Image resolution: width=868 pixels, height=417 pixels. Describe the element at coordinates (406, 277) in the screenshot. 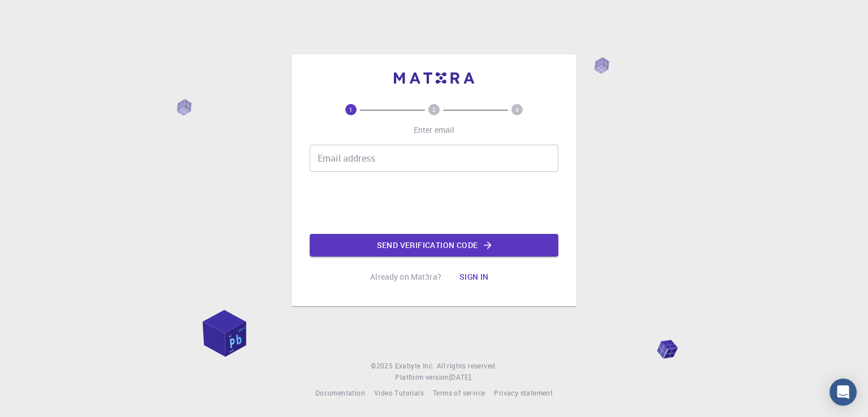

I see `p: Already on Mat3ra?` at that location.